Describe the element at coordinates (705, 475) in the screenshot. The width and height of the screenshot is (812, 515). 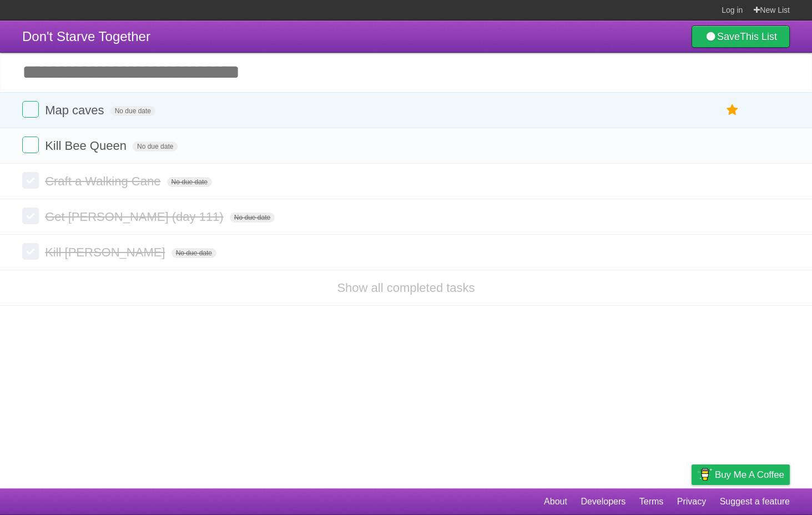
I see `img: Buy me a coffee` at that location.